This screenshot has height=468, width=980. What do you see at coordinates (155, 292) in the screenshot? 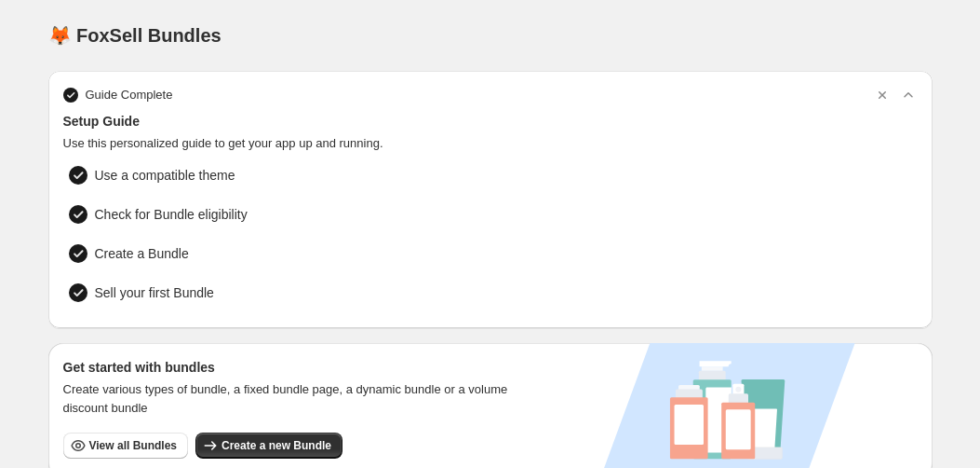
I see `span: Sell your first Bundle` at bounding box center [155, 292].